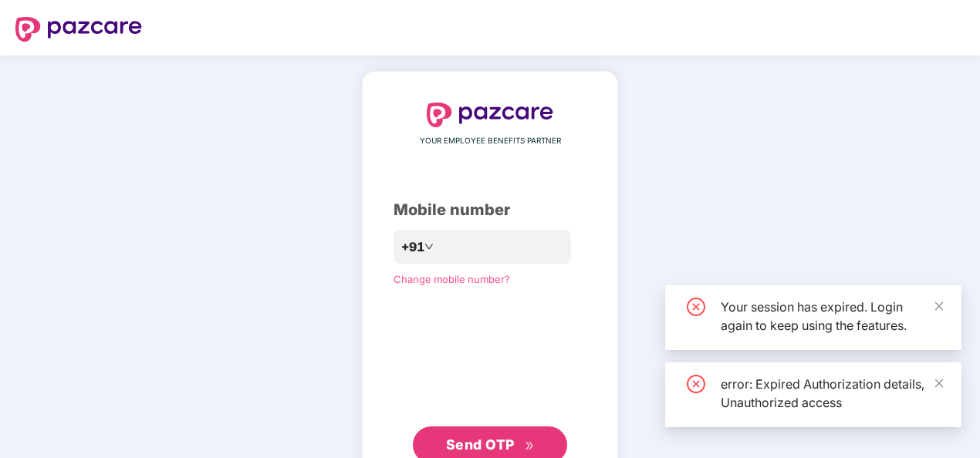 Image resolution: width=980 pixels, height=458 pixels. Describe the element at coordinates (490, 141) in the screenshot. I see `span: YOUR EMPLOYEE BENEFITS PARTNER` at that location.